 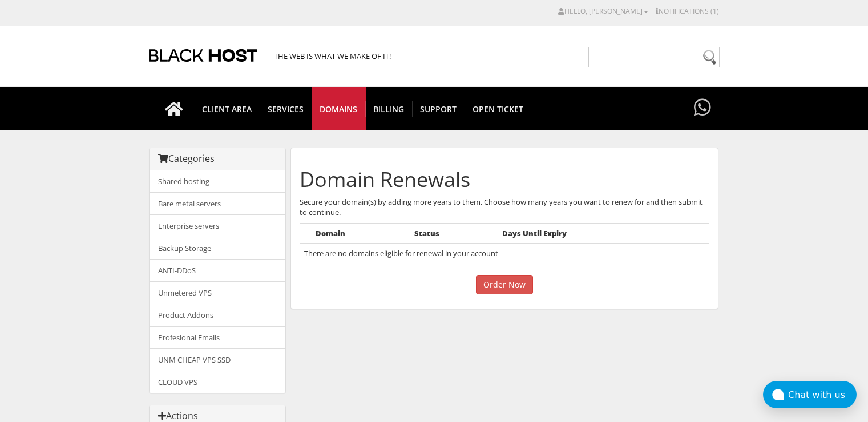 What do you see at coordinates (174, 108) in the screenshot?
I see `a: Go to homepage` at bounding box center [174, 108].